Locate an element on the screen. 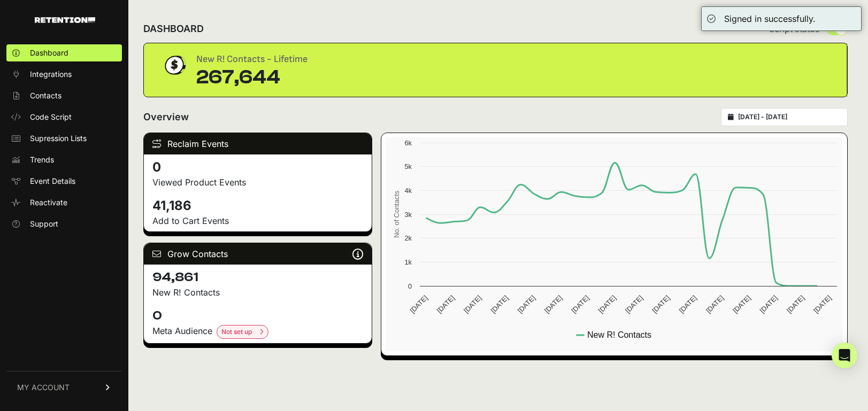  span: Event Details is located at coordinates (53, 181).